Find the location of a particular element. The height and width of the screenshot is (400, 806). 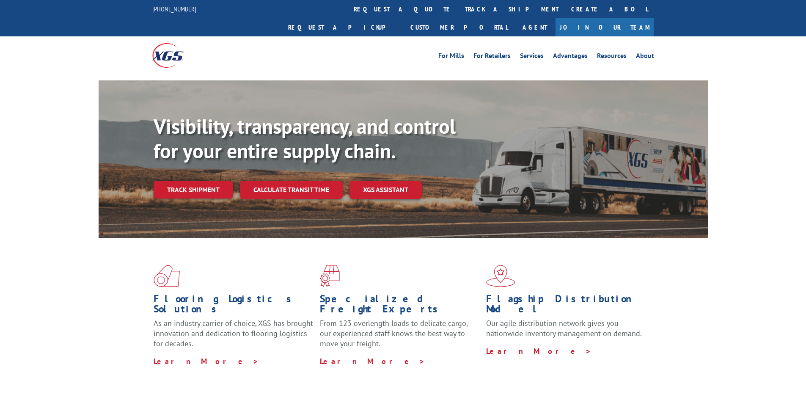

h1: Specialized Freight Experts is located at coordinates (400, 306).